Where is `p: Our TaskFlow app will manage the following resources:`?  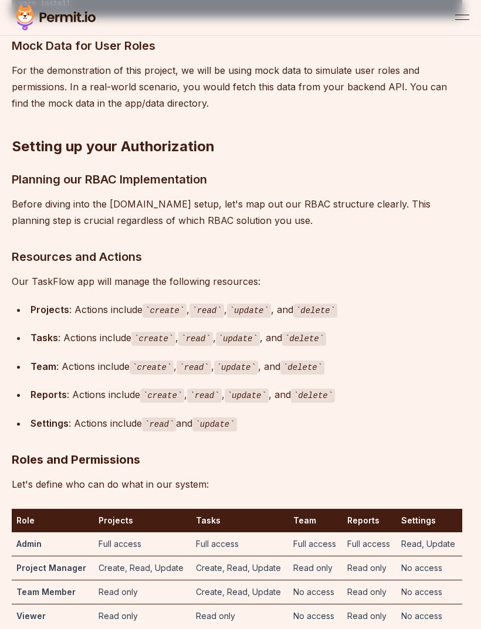
p: Our TaskFlow app will manage the following resources: is located at coordinates (237, 282).